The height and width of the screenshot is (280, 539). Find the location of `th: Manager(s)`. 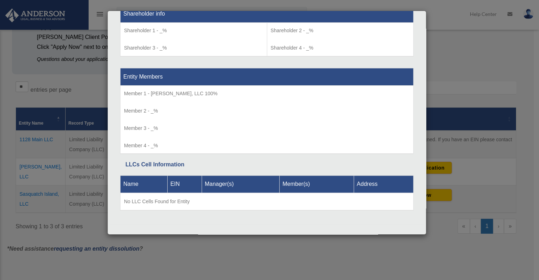

th: Manager(s) is located at coordinates (241, 184).